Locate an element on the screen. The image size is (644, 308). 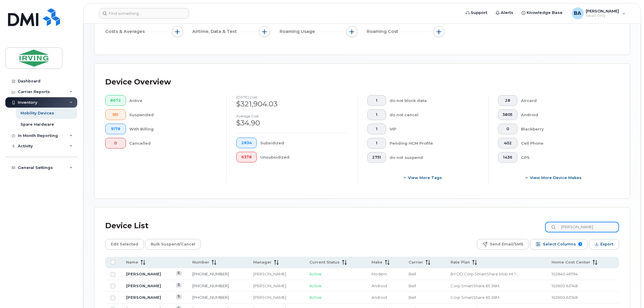
div: Device Overview is located at coordinates (138, 82).